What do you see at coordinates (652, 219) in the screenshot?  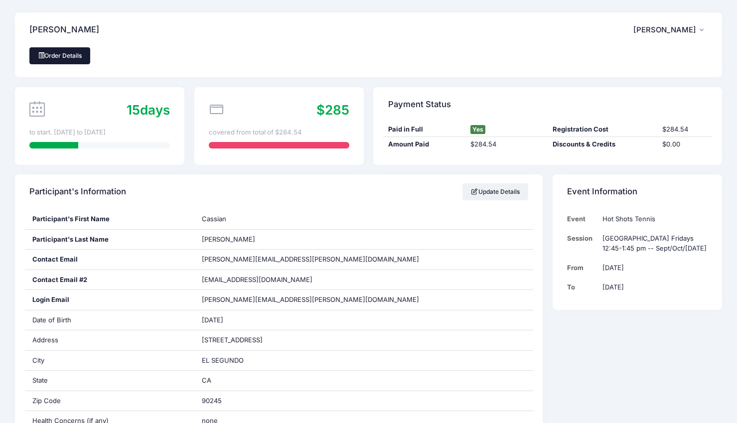 I see `td: Hot Shots Tennis` at bounding box center [652, 219].